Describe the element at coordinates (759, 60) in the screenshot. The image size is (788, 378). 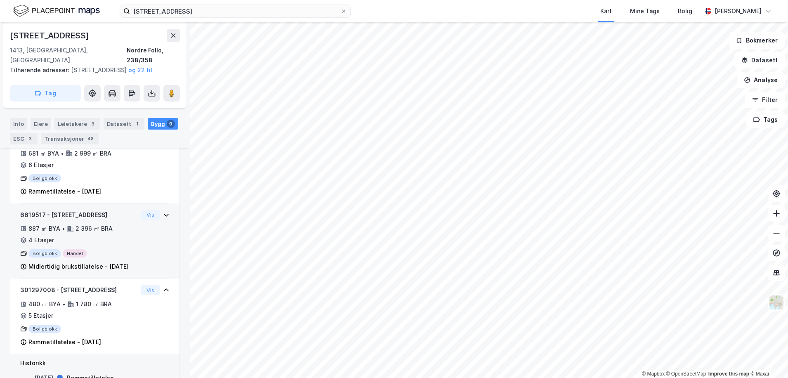
I see `button: Datasett` at that location.